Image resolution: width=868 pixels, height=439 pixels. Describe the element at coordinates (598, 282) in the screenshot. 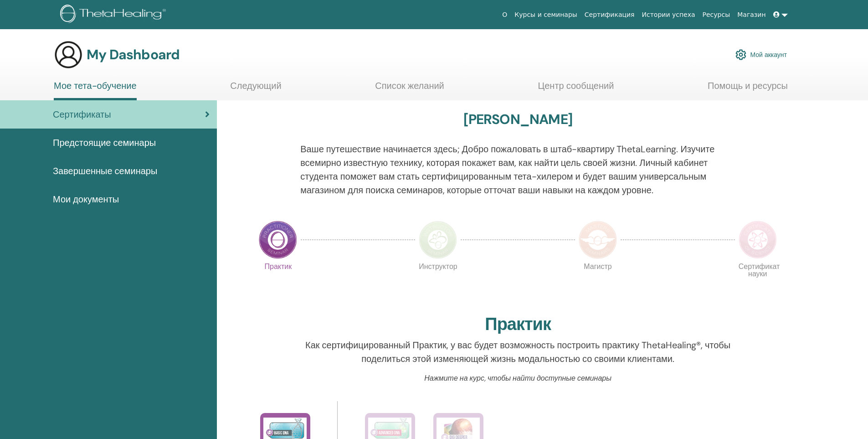

I see `p: Магистр` at that location.